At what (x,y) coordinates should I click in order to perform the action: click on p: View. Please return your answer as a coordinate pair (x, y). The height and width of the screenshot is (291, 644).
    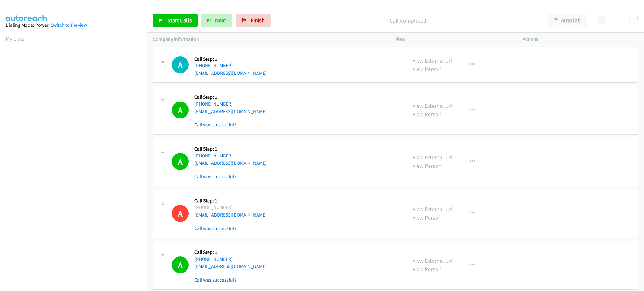
    Looking at the image, I should click on (454, 39).